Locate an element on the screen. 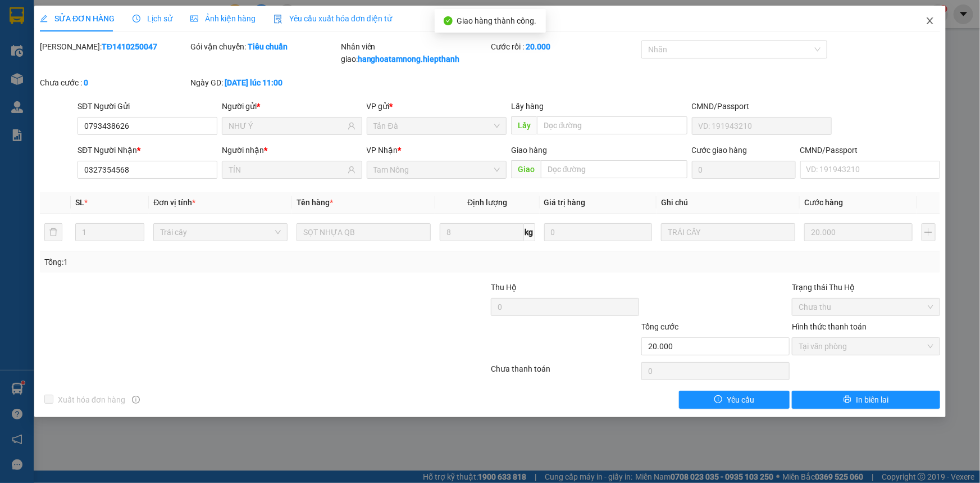 The width and height of the screenshot is (980, 483). input: Tên người nhận is located at coordinates (287, 170).